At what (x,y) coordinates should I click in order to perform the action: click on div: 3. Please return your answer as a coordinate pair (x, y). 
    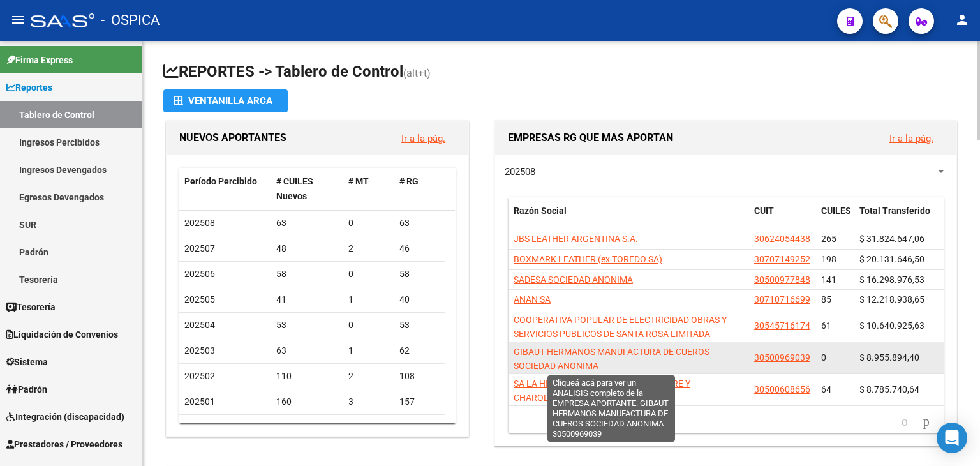
    Looking at the image, I should click on (369, 401).